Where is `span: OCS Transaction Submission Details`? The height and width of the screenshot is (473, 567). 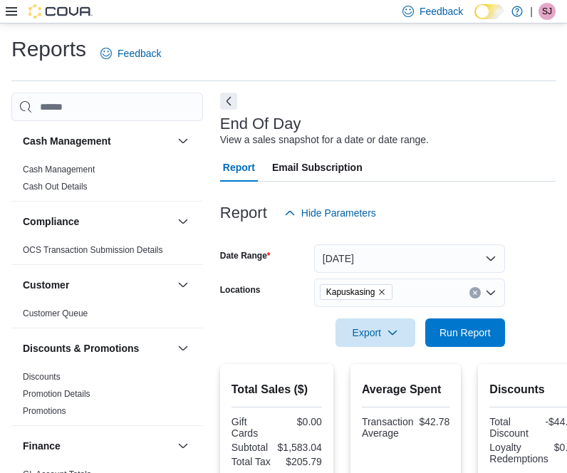
span: OCS Transaction Submission Details is located at coordinates (93, 250).